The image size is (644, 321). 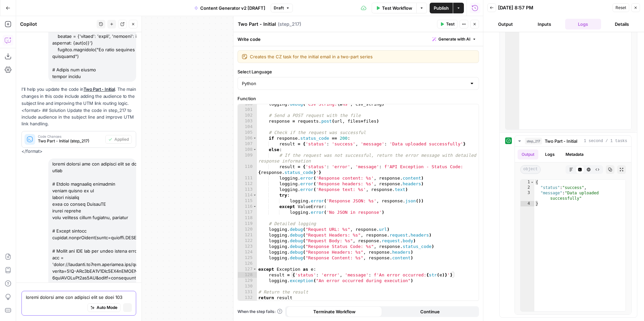 What do you see at coordinates (247, 149) in the screenshot?
I see `div: 108` at bounding box center [247, 149].